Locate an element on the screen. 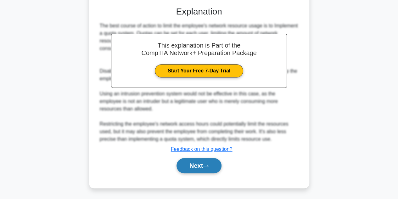  button: Next is located at coordinates (199, 165).